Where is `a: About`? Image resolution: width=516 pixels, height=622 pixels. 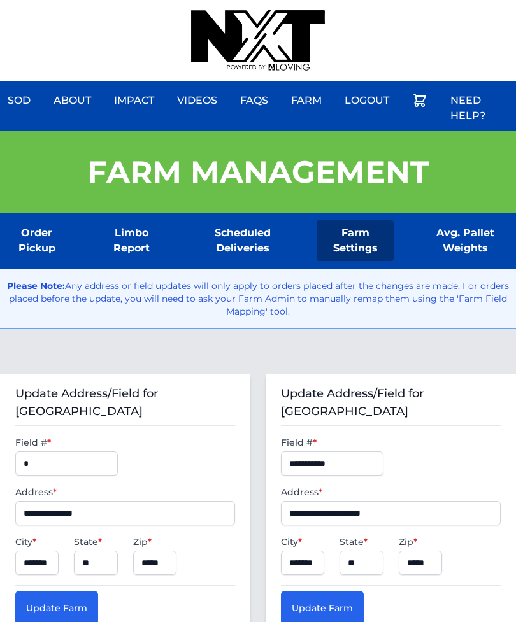 a: About is located at coordinates (72, 101).